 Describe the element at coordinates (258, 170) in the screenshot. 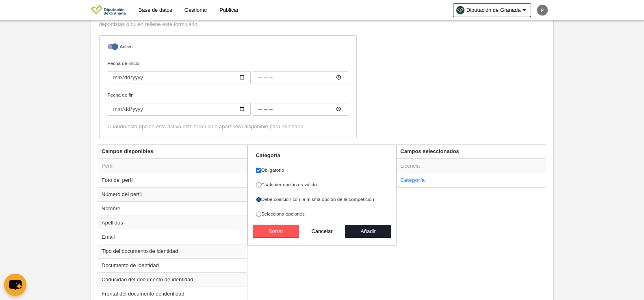

I see `input: Obligatorio` at that location.